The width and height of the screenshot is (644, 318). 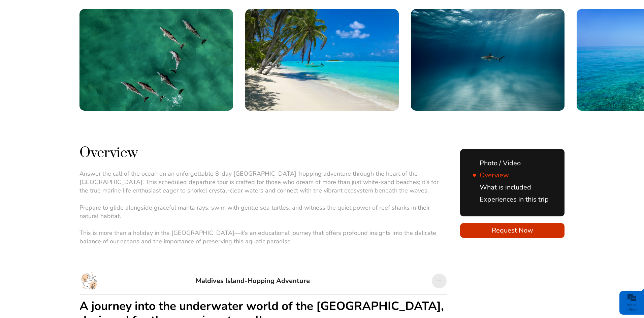 What do you see at coordinates (512, 230) in the screenshot?
I see `span: Request Now` at bounding box center [512, 230].